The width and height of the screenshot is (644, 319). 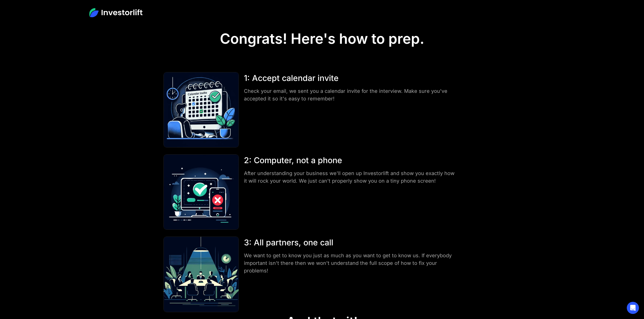 I want to click on div: 1: Accept calendar invite, so click(x=351, y=78).